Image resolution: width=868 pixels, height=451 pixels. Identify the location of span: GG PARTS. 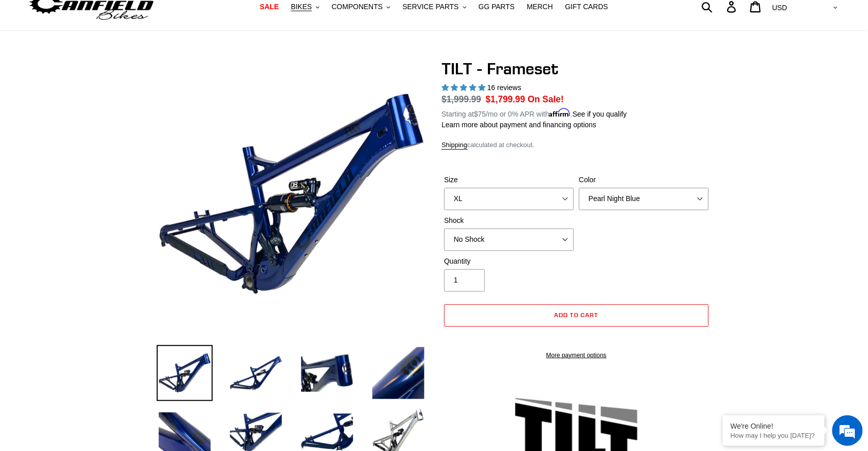
(496, 7).